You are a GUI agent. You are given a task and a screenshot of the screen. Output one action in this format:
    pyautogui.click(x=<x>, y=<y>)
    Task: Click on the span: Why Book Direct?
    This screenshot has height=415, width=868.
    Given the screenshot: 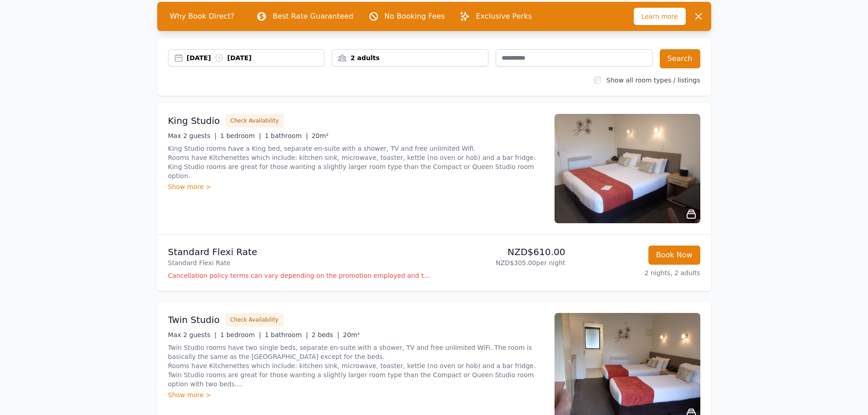 What is the action you would take?
    pyautogui.click(x=203, y=17)
    